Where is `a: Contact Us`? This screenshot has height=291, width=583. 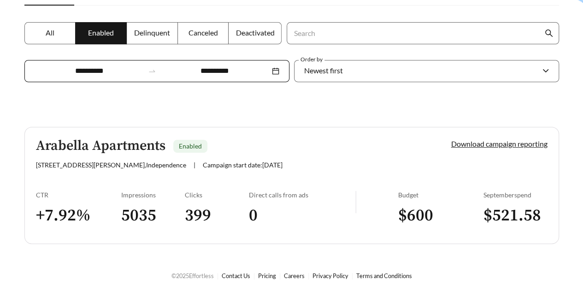
a: Contact Us is located at coordinates (236, 276).